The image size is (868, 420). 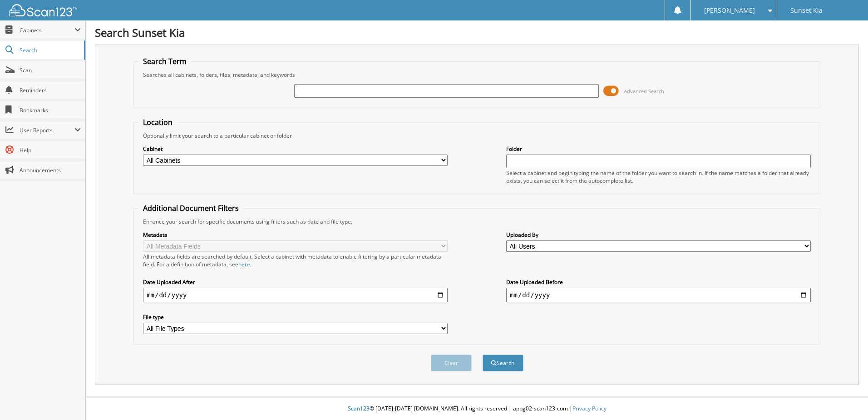 What do you see at coordinates (658, 281) in the screenshot?
I see `label: Date Uploaded Before` at bounding box center [658, 281].